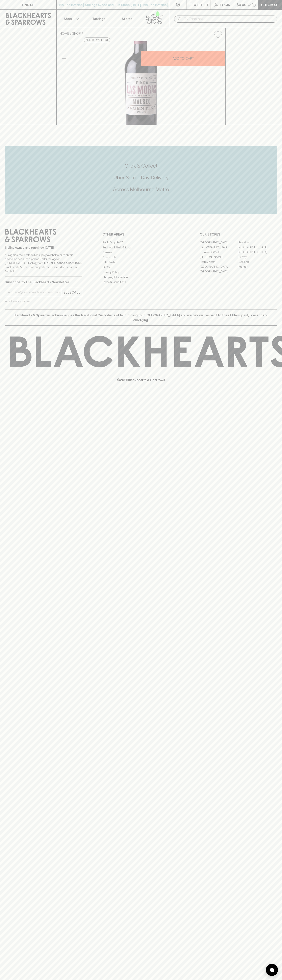 This screenshot has height=980, width=282. I want to click on h5: Uber Same-Day Delivery, so click(141, 178).